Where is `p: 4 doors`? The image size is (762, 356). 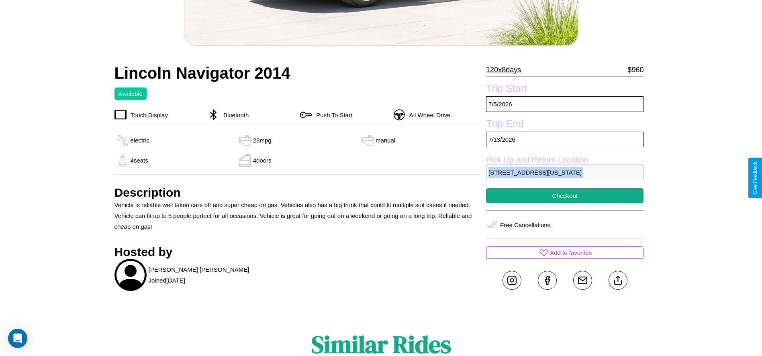
p: 4 doors is located at coordinates (262, 160).